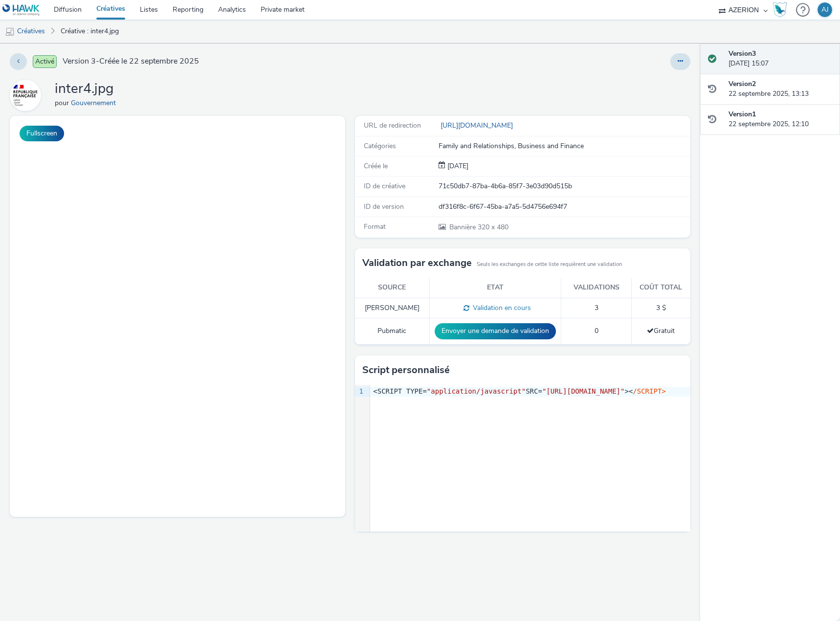 Image resolution: width=840 pixels, height=621 pixels. Describe the element at coordinates (10, 32) in the screenshot. I see `img: mobile` at that location.